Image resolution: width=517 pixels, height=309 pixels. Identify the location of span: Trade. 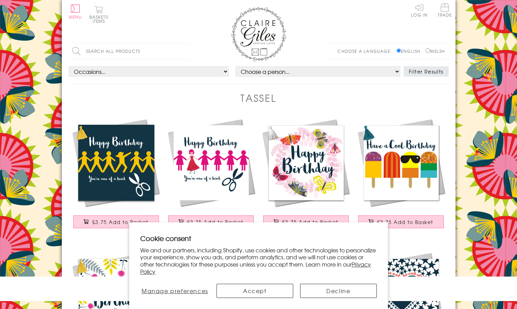
(444, 10).